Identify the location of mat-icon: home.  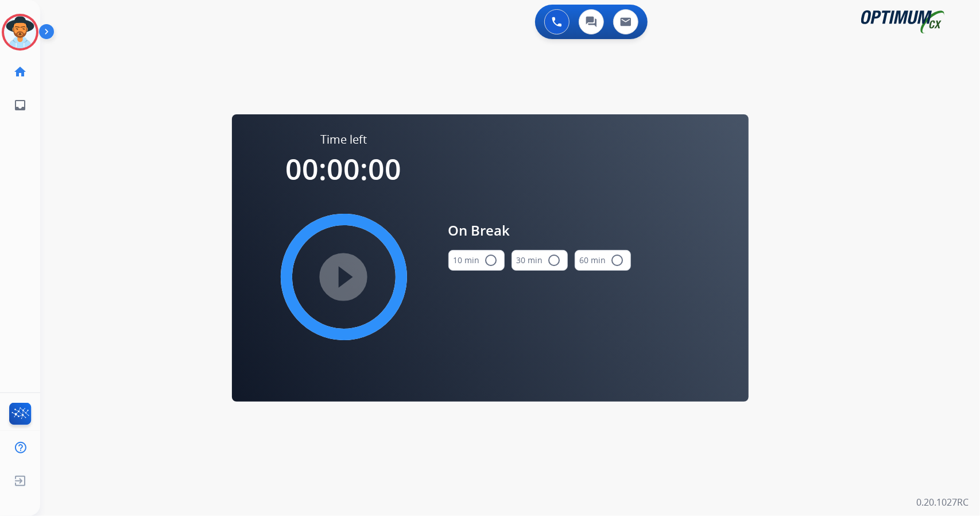
(20, 72).